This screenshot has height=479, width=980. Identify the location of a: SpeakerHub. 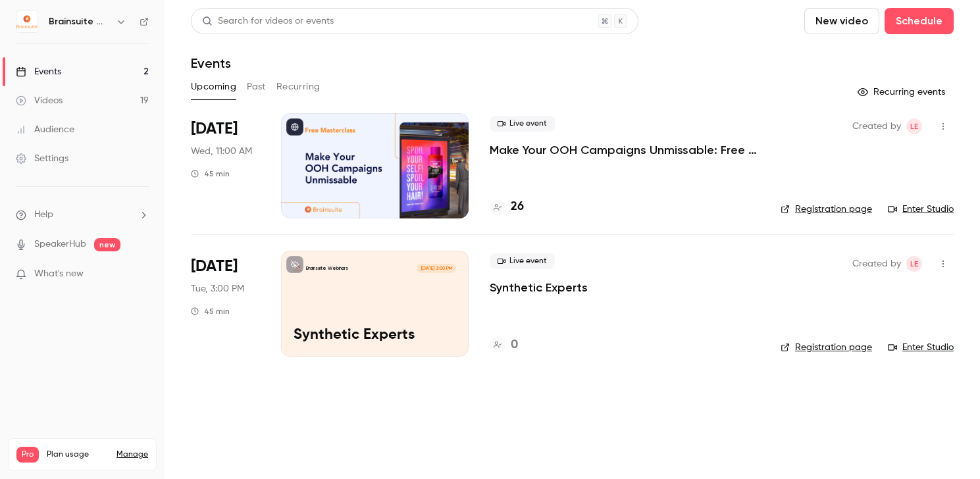
(60, 244).